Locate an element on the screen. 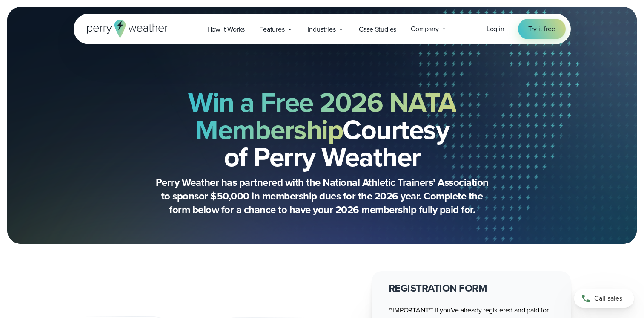  h2: Courtesy of Perry Weather is located at coordinates (322, 129).